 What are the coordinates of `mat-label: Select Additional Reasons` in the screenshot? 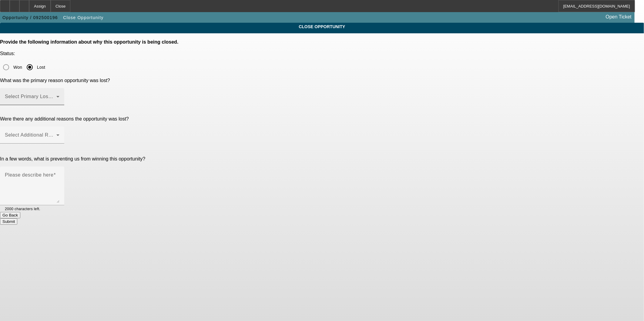 It's located at (35, 135).